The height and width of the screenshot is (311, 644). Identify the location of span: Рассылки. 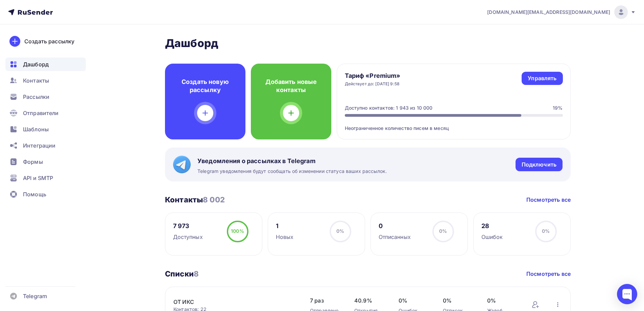
(36, 97).